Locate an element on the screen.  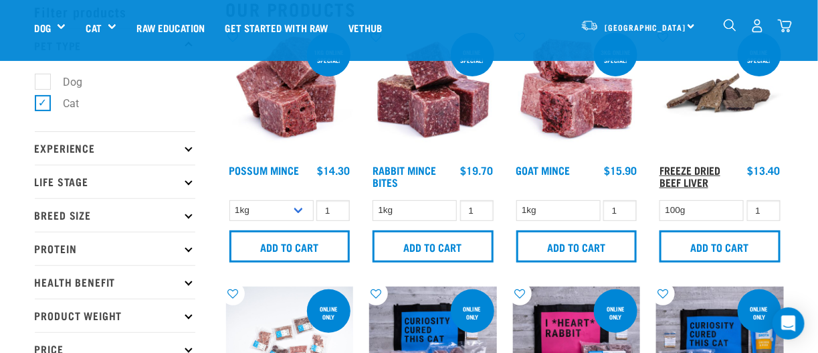
img: van-moving.png is located at coordinates (589, 25).